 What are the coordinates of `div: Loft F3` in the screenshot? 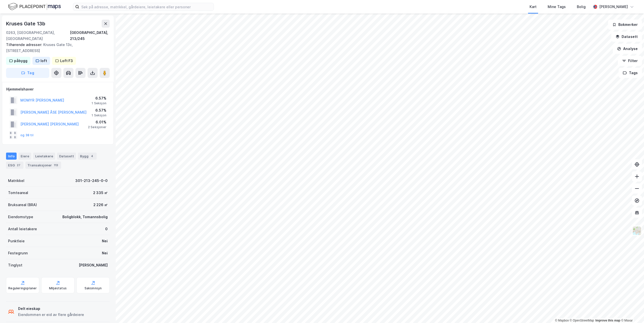 It's located at (66, 61).